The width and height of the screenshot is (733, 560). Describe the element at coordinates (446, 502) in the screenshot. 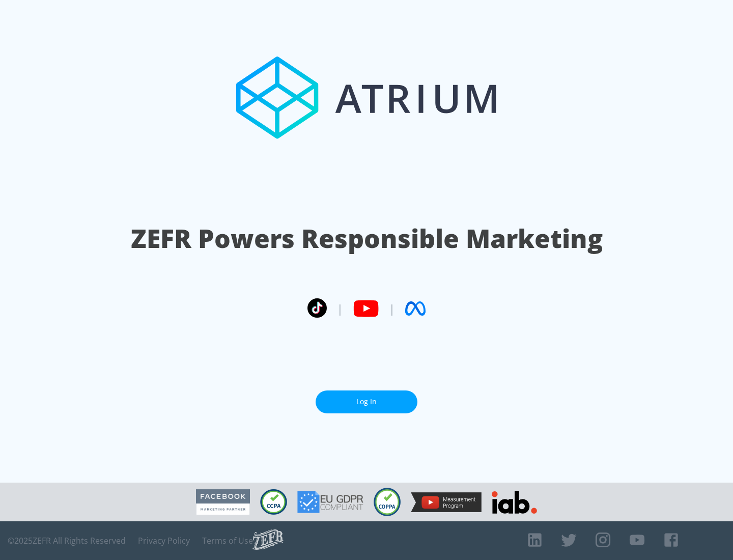

I see `img: YouTube Measurement Program` at that location.